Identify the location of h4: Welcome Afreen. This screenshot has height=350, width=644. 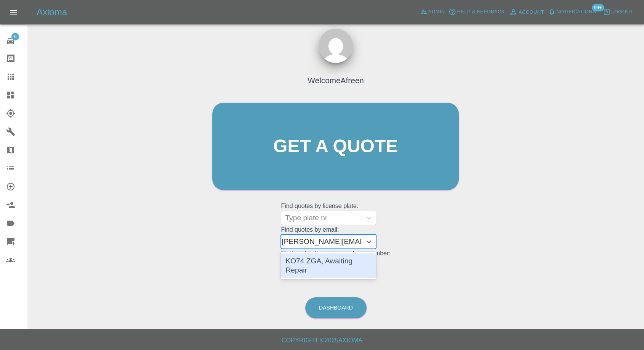
(336, 80).